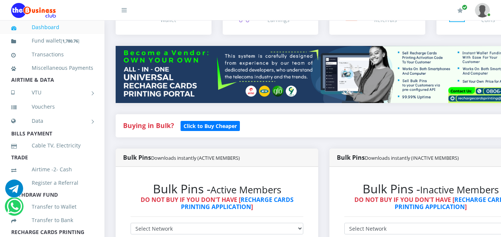  What do you see at coordinates (217, 203) in the screenshot?
I see `strong: DO NOT BUY IF YOU DON'T HAVE [ ]` at bounding box center [217, 203].